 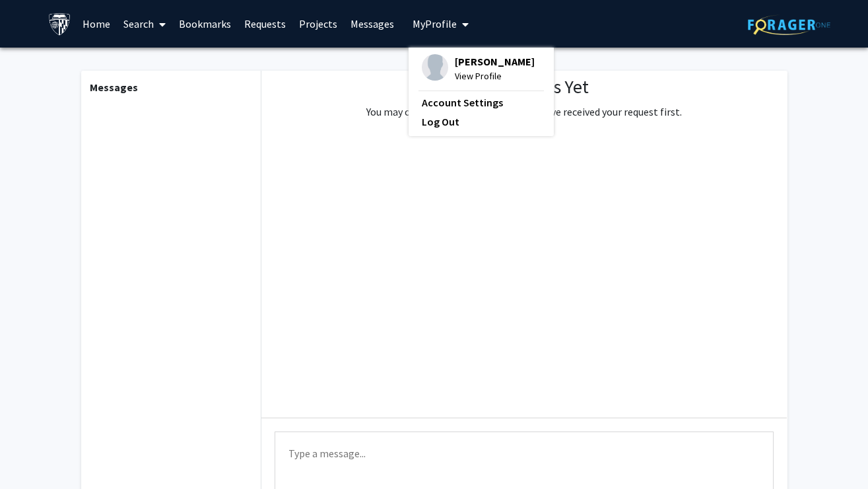 I want to click on h1: No Messages Yet, so click(x=524, y=87).